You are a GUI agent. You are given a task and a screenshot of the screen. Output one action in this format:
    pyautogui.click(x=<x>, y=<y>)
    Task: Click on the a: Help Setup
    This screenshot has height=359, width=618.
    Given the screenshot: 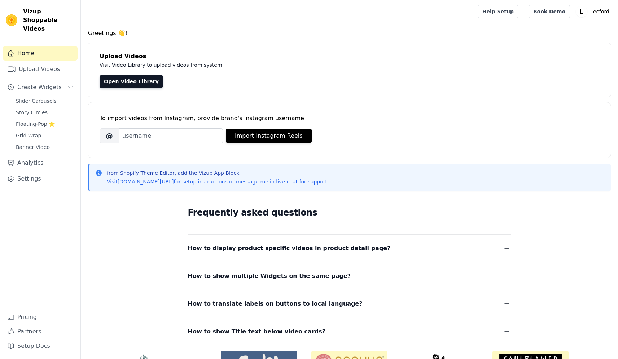 What is the action you would take?
    pyautogui.click(x=498, y=12)
    